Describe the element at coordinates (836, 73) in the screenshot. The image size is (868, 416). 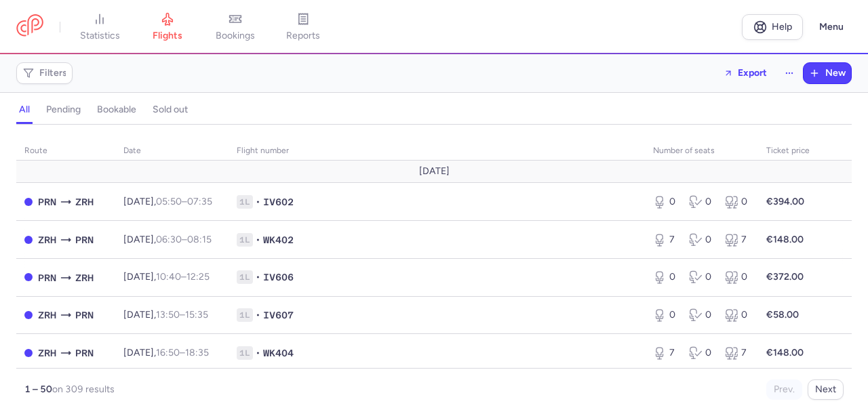
I see `span: New` at that location.